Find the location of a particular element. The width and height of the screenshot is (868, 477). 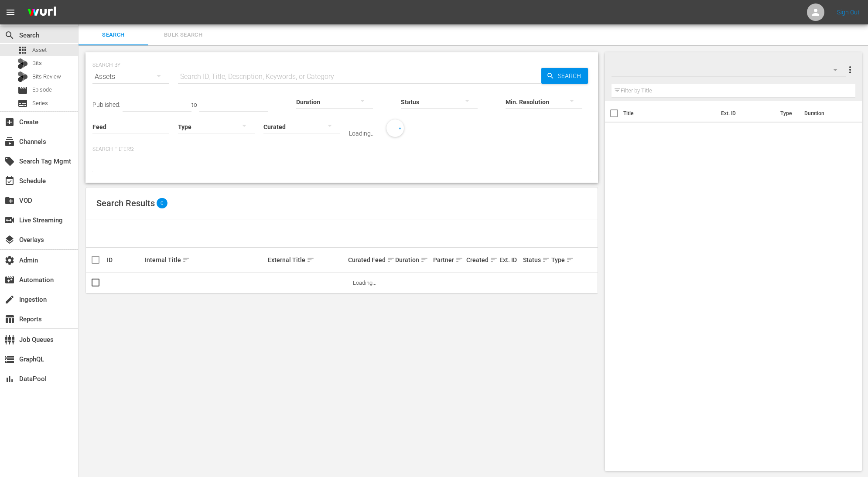

span: DataPool is located at coordinates (9, 379).